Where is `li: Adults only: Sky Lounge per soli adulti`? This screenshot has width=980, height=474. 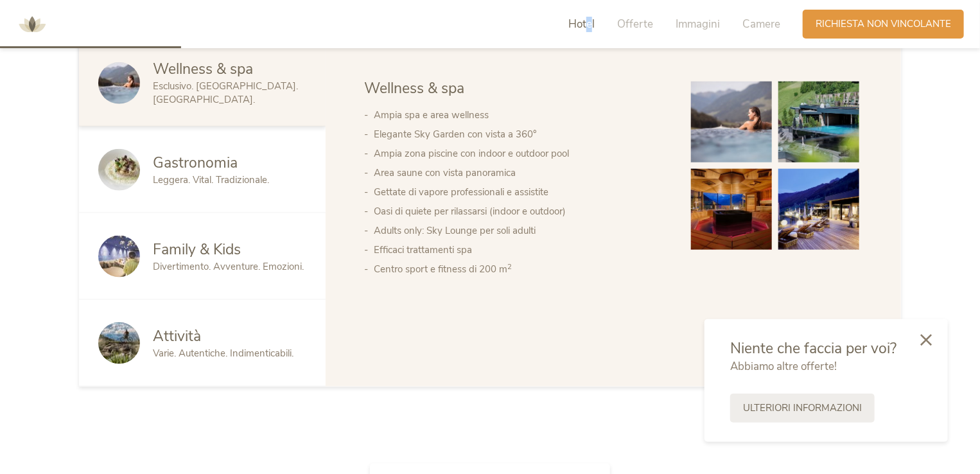 li: Adults only: Sky Lounge per soli adulti is located at coordinates (520, 231).